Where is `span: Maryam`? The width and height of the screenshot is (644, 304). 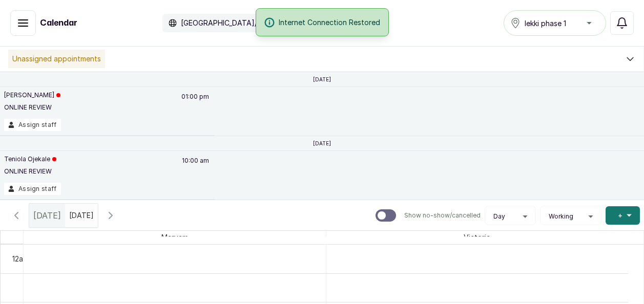
span: Maryam is located at coordinates (175, 237).